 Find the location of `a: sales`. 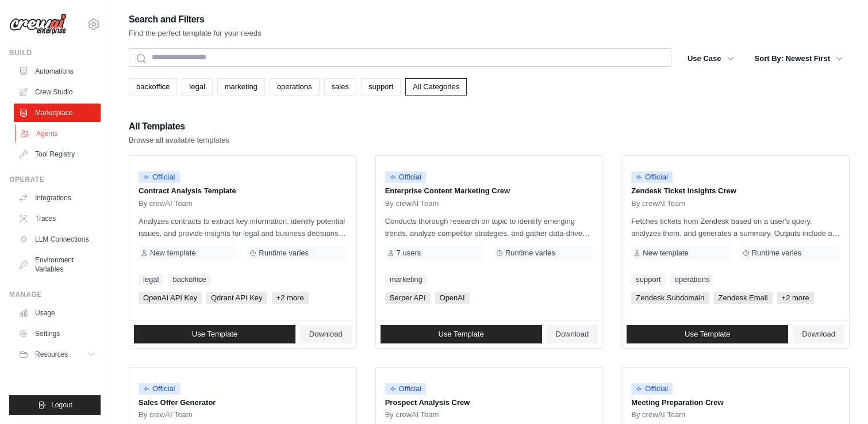

a: sales is located at coordinates (340, 87).